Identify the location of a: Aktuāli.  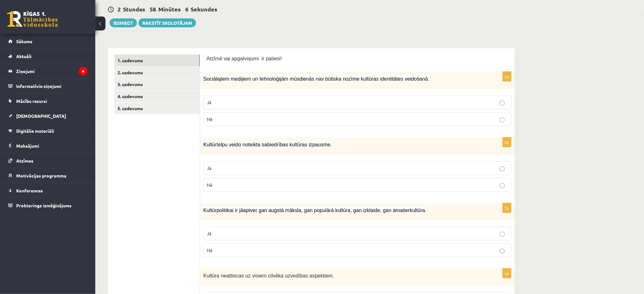
(47, 56).